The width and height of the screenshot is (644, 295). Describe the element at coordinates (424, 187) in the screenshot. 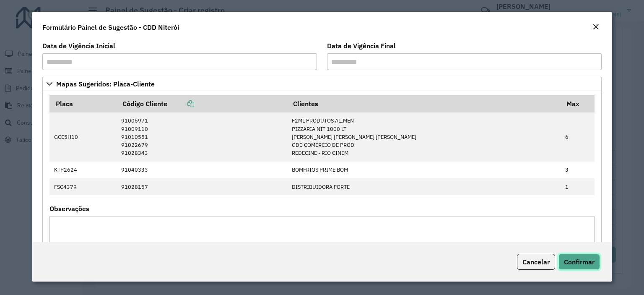

I see `td: DISTRIBUIDORA FORTE` at that location.